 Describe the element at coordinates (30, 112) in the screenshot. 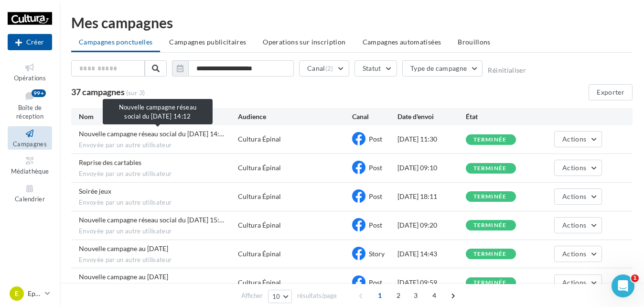

I see `span: Boîte de réception` at that location.